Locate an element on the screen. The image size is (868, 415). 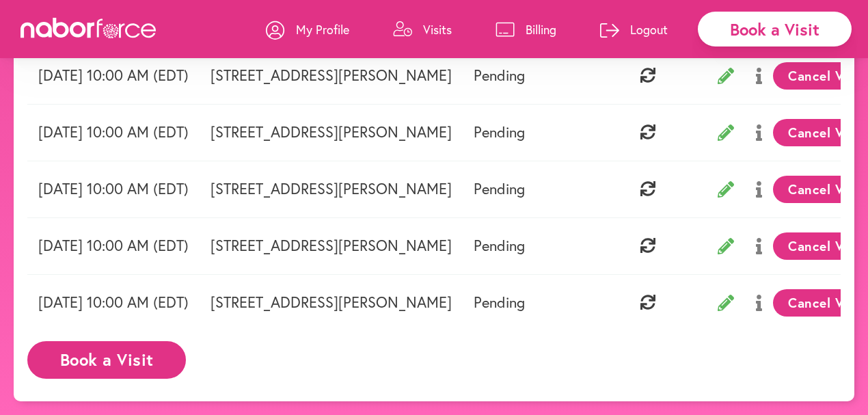
p: Logout is located at coordinates (649, 30).